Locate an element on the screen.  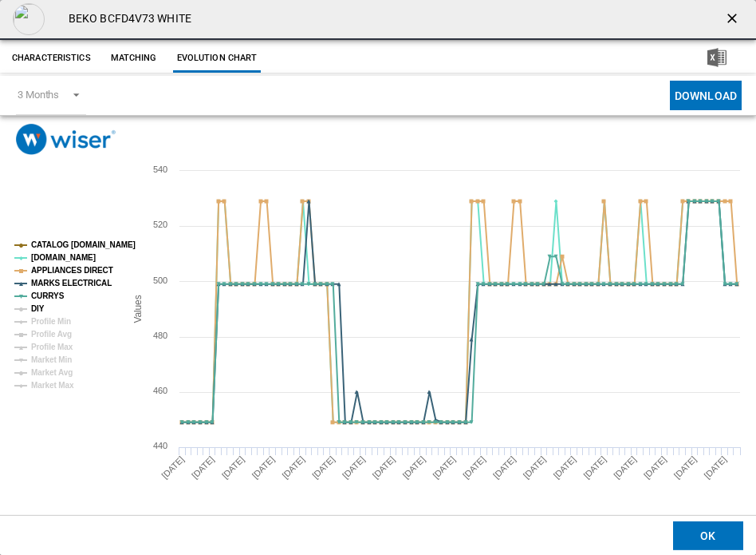
tspan: 460 is located at coordinates (161, 390).